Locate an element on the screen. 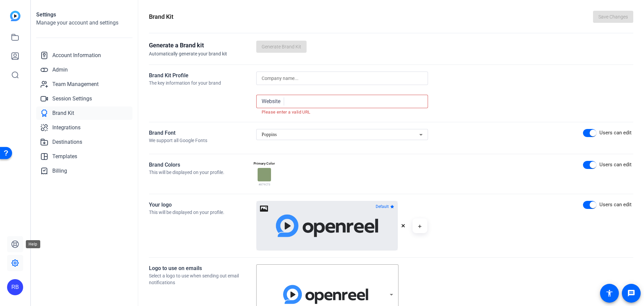 The height and width of the screenshot is (306, 644). h2: Manage your account and settings is located at coordinates (84, 23).